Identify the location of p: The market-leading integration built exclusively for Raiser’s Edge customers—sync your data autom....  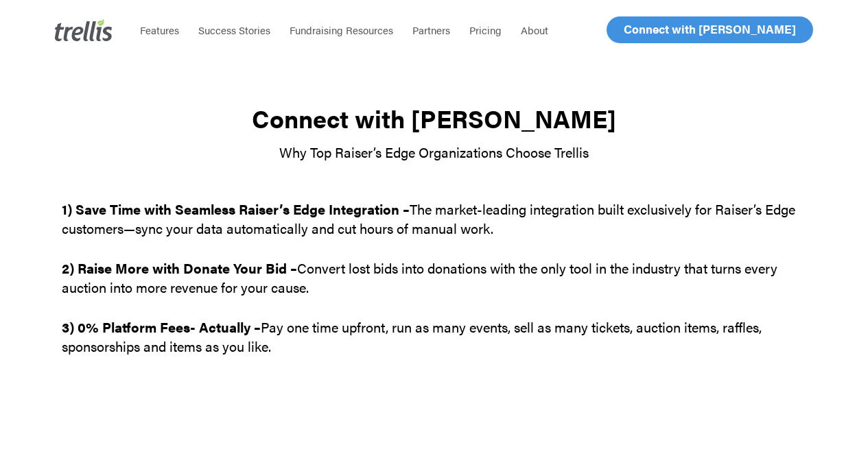
(433, 229).